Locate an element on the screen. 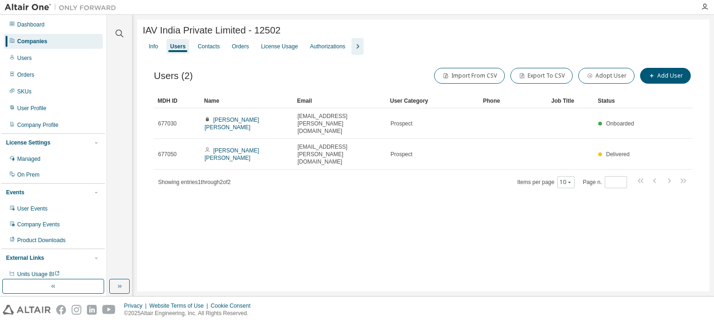 Image resolution: width=714 pixels, height=323 pixels. div: Name is located at coordinates (247, 101).